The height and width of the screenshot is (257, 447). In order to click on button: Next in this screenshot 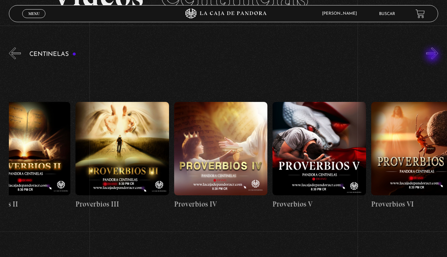, I will do `click(432, 53)`.